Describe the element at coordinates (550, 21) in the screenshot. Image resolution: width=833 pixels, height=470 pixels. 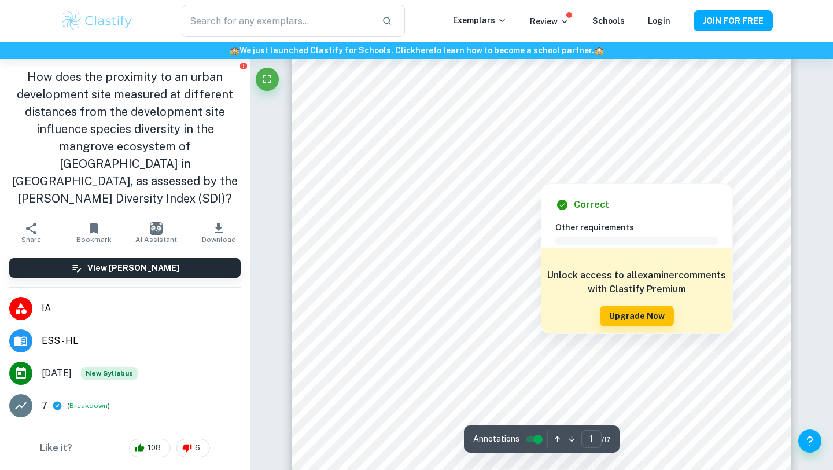
I see `p: Review` at that location.